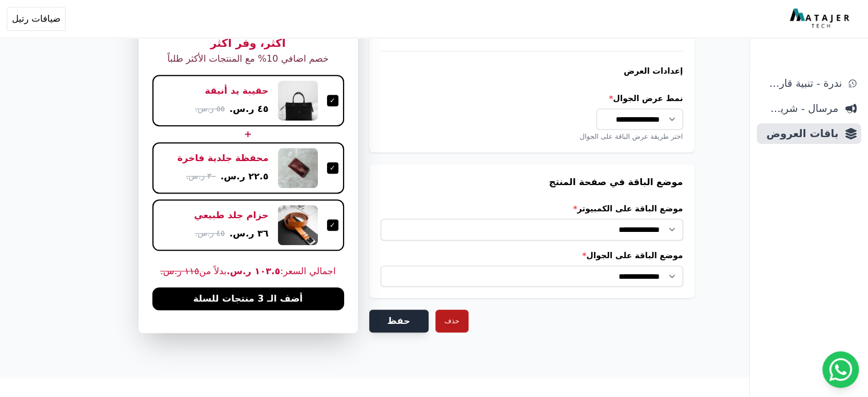 Image resolution: width=868 pixels, height=397 pixels. Describe the element at coordinates (231, 216) in the screenshot. I see `div: حزام جلد طبيعي` at that location.